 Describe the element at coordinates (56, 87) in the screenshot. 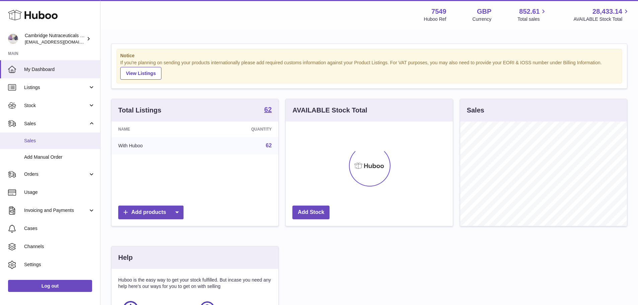

I see `span: Listings` at that location.